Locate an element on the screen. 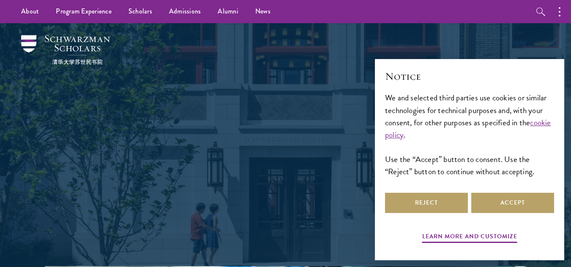  div: We and selected third parties use cookies or similar technologies for technical purposes and, wit... is located at coordinates (469, 134).